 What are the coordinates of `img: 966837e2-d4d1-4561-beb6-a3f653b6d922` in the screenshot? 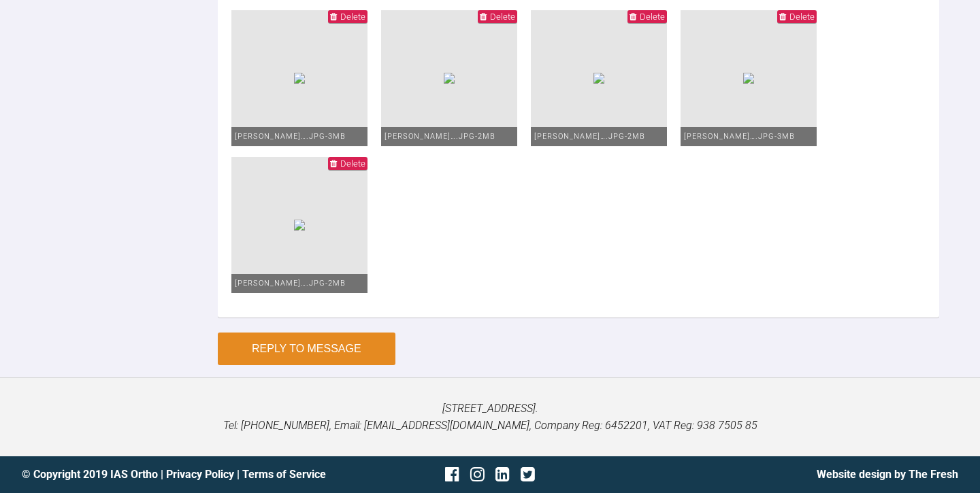 It's located at (749, 78).